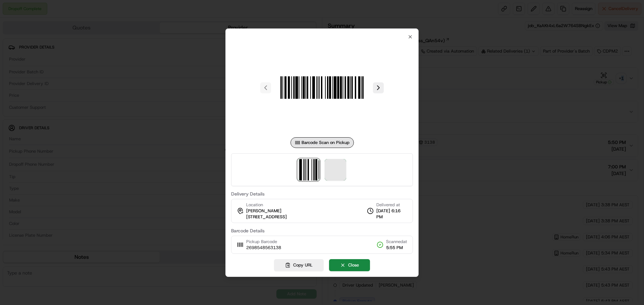 The image size is (644, 305). What do you see at coordinates (322, 231) in the screenshot?
I see `label: Barcode Details` at bounding box center [322, 231].